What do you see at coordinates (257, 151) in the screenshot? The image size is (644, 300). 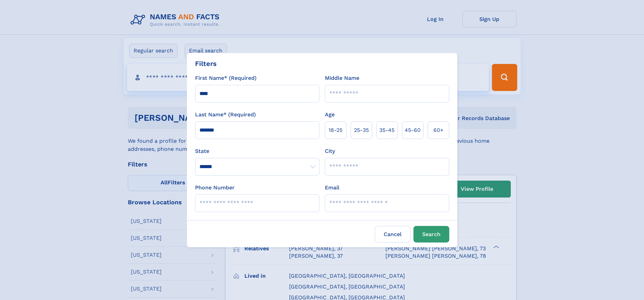 I see `label: State` at bounding box center [257, 151].